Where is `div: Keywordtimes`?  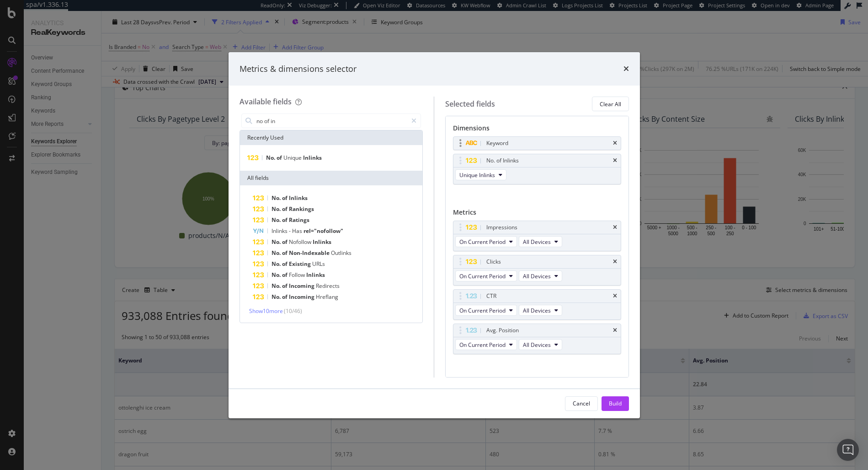 div: Keywordtimes is located at coordinates (538, 143).